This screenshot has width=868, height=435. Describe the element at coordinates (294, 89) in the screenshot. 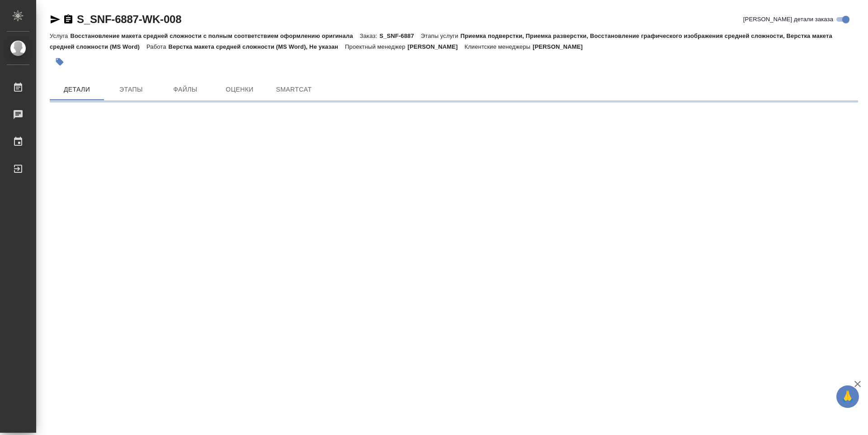

I see `span: SmartCat` at that location.